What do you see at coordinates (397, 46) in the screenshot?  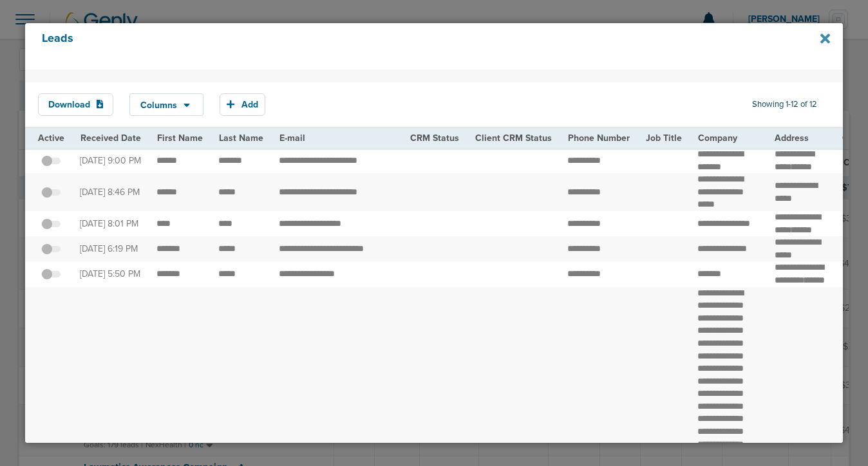 I see `h4: Leads` at bounding box center [397, 46].